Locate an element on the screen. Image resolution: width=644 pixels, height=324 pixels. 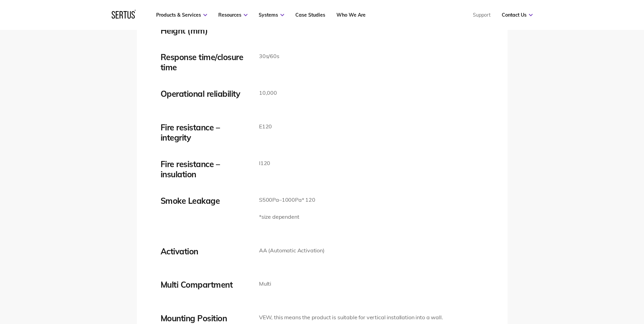
a: Support is located at coordinates (482, 15).